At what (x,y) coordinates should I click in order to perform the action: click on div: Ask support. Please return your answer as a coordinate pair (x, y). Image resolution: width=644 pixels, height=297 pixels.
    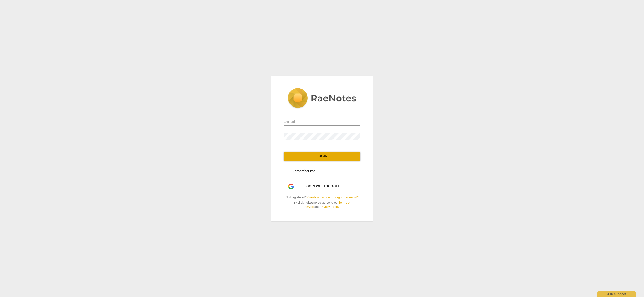
    Looking at the image, I should click on (617, 294).